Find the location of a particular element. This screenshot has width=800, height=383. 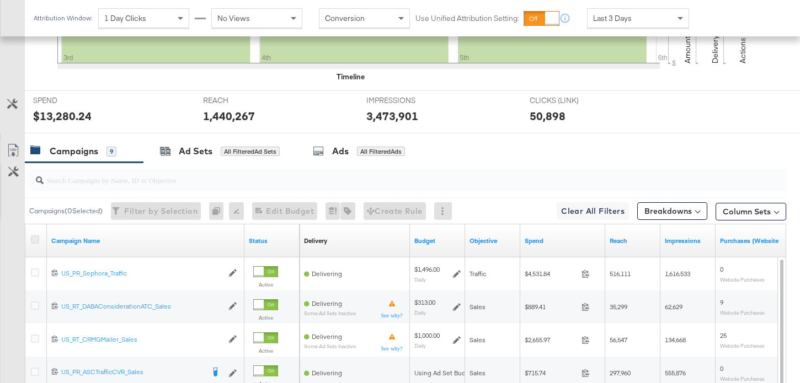

a: Reflects the ability of your Ad Campaign to achieve delivery based on ad states, schedule and bud... is located at coordinates (315, 241).